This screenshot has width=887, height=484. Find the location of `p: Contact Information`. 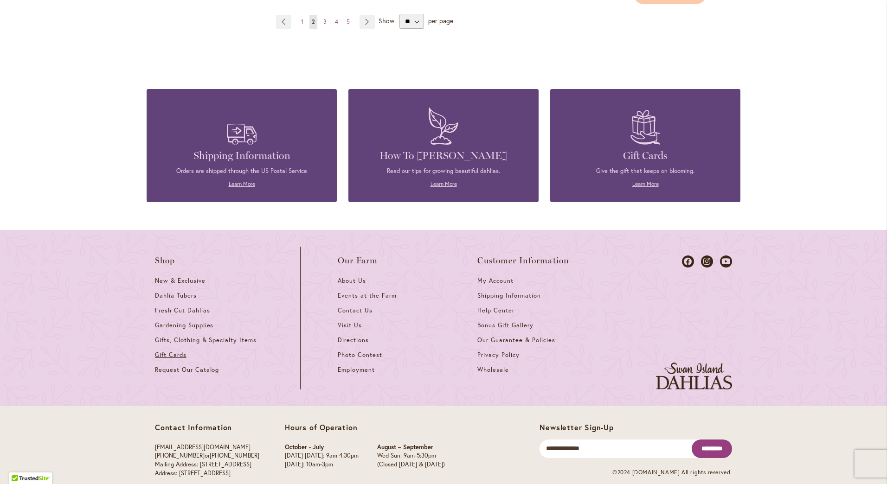

p: Contact Information is located at coordinates (207, 428).